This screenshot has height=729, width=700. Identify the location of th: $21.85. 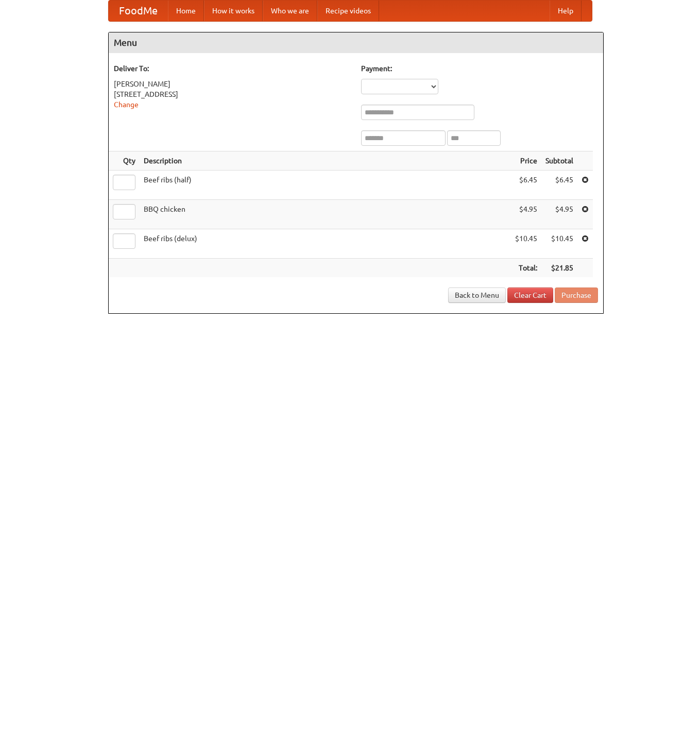
(559, 268).